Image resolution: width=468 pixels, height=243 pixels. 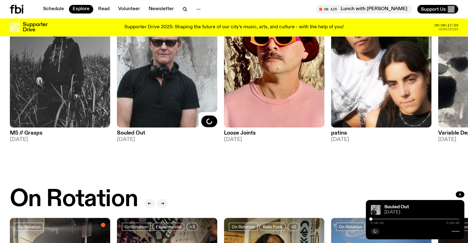 What do you see at coordinates (234, 27) in the screenshot?
I see `p: Supporter Drive 2025: Shaping the future of our city’s music, arts, and culture - with the help o...` at bounding box center [234, 27].